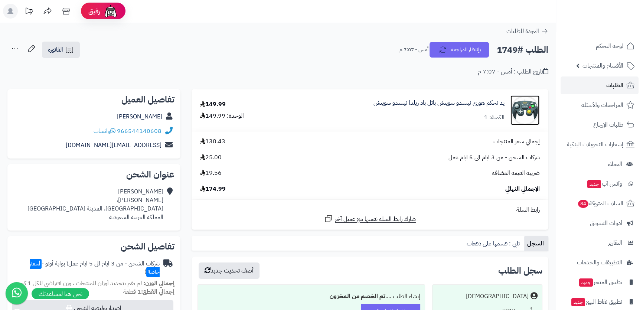 The width and height of the screenshot is (643, 310). What do you see at coordinates (600, 184) in the screenshot?
I see `a: وآتس آبجديد` at bounding box center [600, 184].